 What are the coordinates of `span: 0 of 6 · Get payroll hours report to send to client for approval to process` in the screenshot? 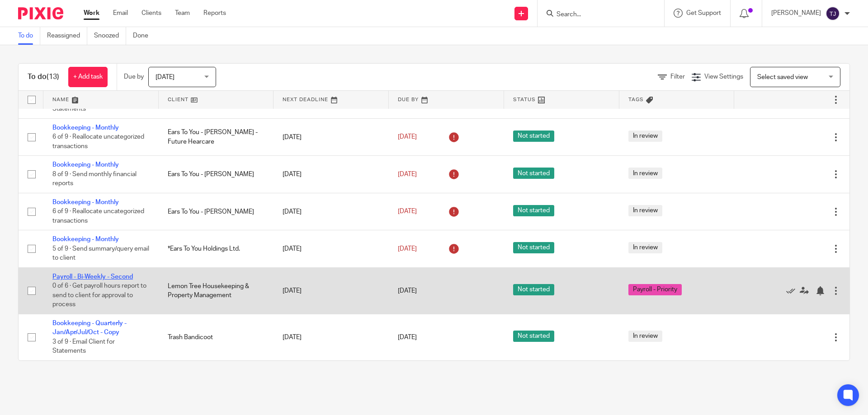 It's located at (100, 295).